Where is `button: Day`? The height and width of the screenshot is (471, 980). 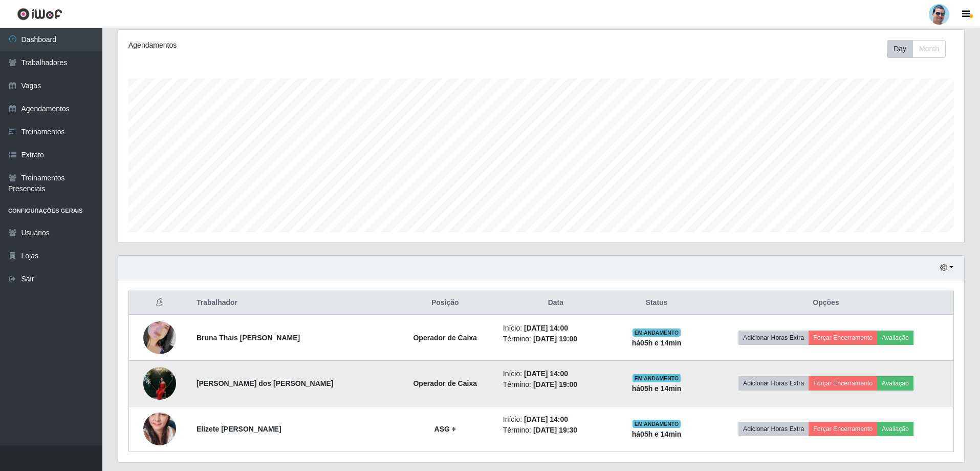 button: Day is located at coordinates (900, 49).